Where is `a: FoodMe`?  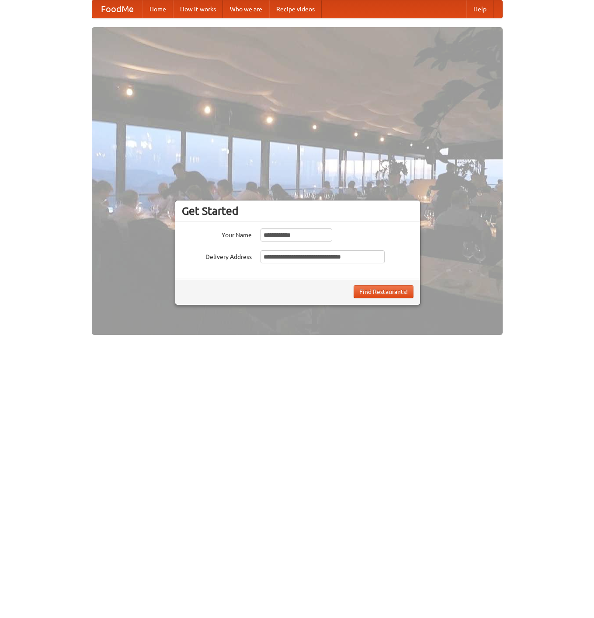 a: FoodMe is located at coordinates (117, 9).